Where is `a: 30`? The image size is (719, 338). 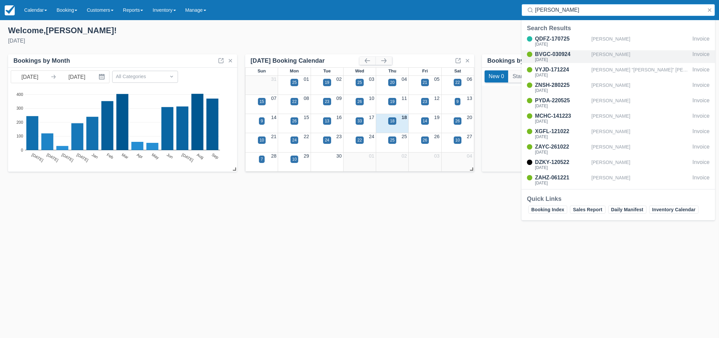 a: 30 is located at coordinates (339, 156).